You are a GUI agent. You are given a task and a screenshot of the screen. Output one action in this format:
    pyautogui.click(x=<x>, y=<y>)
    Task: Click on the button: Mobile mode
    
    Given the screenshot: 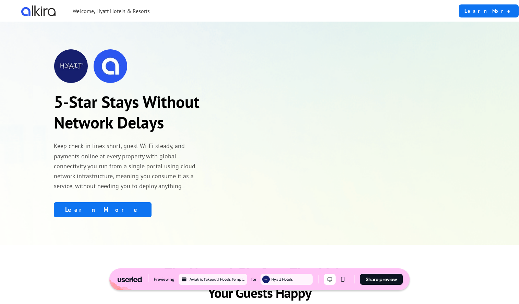 What is the action you would take?
    pyautogui.click(x=343, y=279)
    